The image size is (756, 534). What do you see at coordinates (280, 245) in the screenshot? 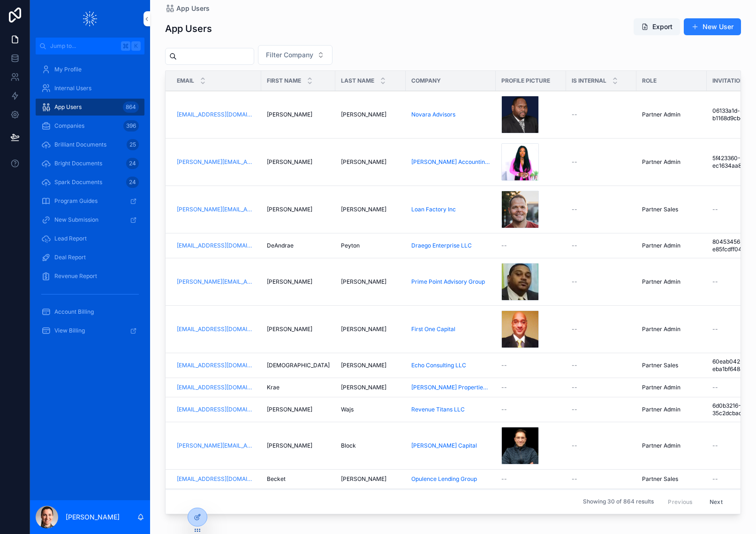
I see `span: DeAndrae` at bounding box center [280, 245].